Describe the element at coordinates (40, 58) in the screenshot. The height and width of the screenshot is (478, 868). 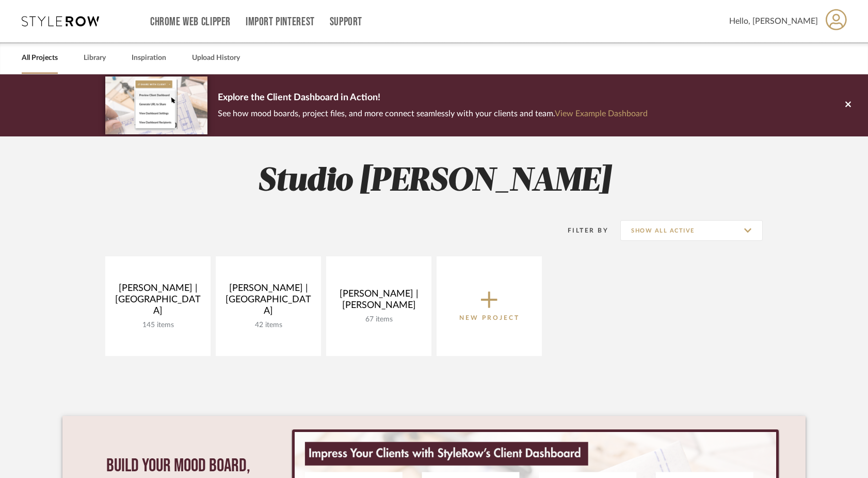
I see `a: All Projects` at that location.